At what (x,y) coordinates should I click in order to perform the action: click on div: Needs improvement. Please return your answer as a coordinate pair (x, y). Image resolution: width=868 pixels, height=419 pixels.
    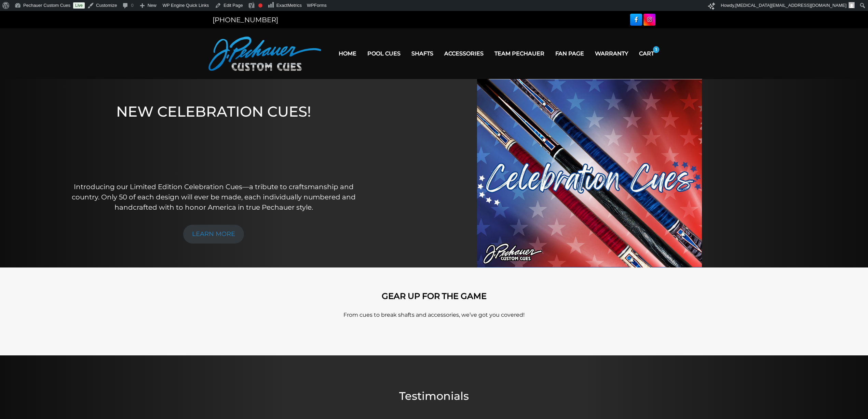
    Looking at the image, I should click on (260, 6).